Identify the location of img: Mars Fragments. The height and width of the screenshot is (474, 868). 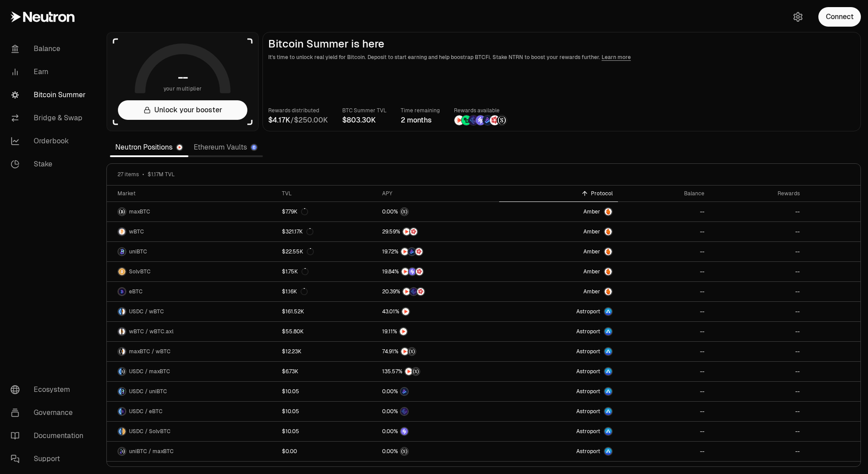
(420, 271).